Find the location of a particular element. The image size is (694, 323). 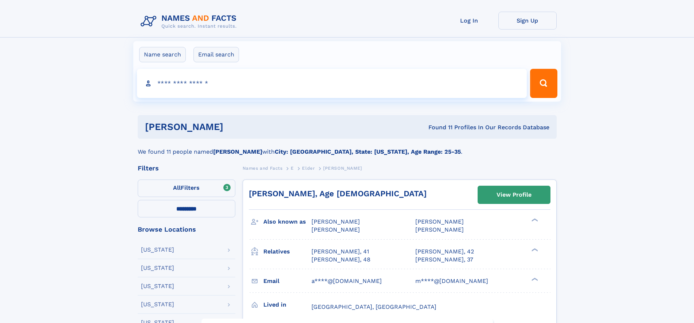

h3: Email is located at coordinates (288, 281).